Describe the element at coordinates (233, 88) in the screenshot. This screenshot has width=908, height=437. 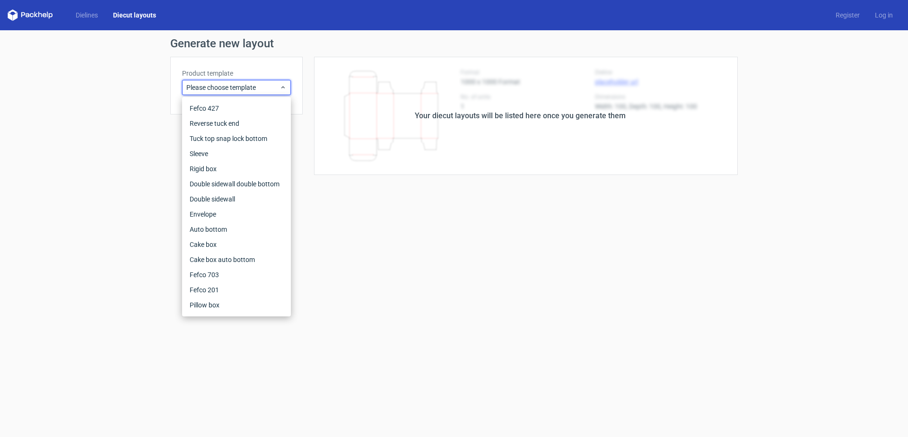
I see `span: Please choose template` at that location.